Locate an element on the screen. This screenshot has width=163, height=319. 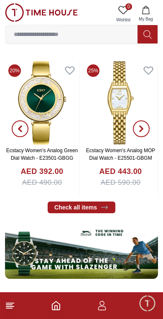
a: 0Wishlist is located at coordinates (123, 14).